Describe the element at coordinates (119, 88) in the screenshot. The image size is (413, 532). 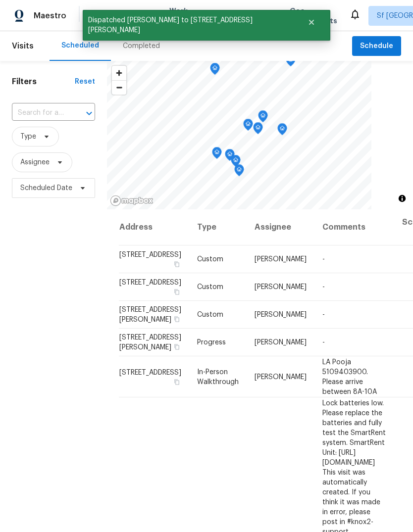
I see `span: Zoom out` at that location.